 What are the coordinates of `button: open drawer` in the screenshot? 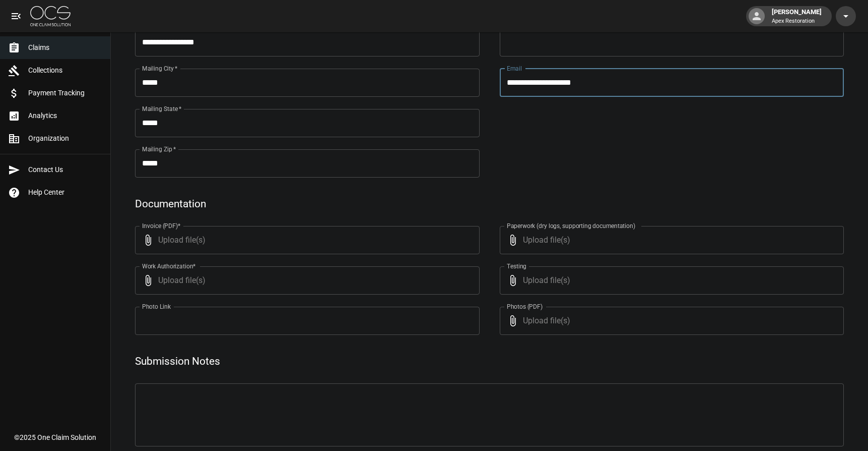 It's located at (16, 16).